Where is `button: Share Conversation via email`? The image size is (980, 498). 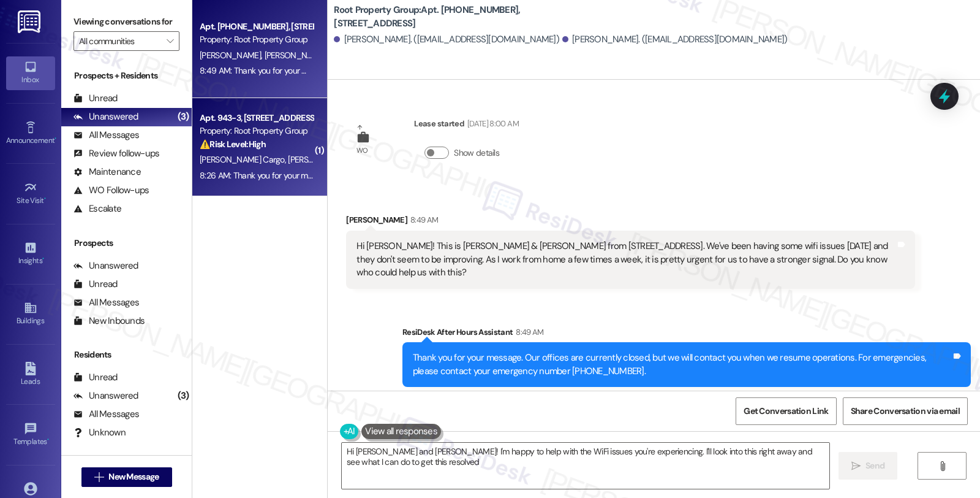 button: Share Conversation via email is located at coordinates (905, 411).